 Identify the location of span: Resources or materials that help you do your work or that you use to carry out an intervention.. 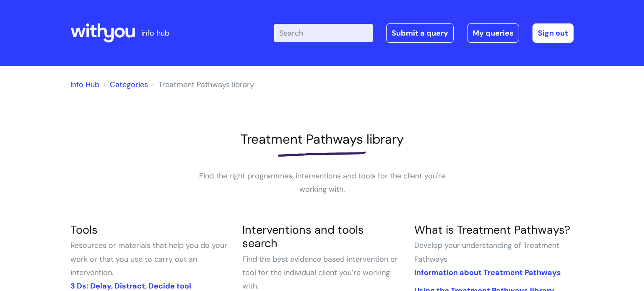
(149, 259).